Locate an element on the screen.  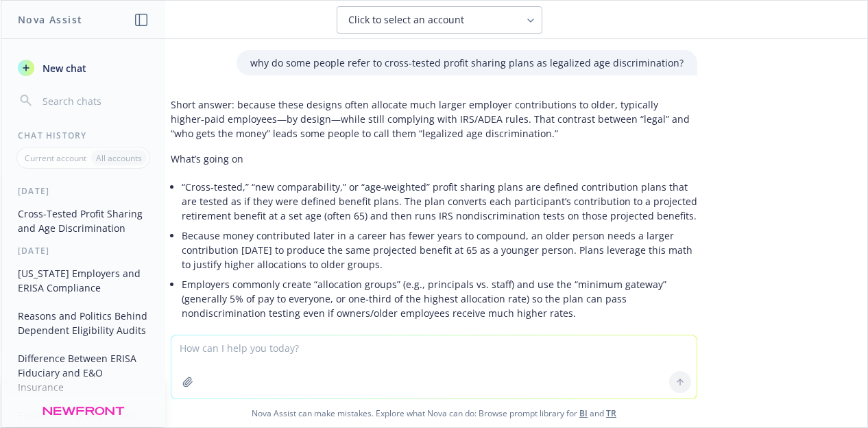
p: All accounts is located at coordinates (118, 158).